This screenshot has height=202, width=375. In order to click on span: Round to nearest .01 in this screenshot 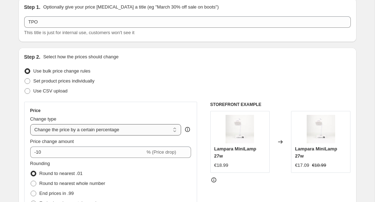, I will do `click(61, 173)`.